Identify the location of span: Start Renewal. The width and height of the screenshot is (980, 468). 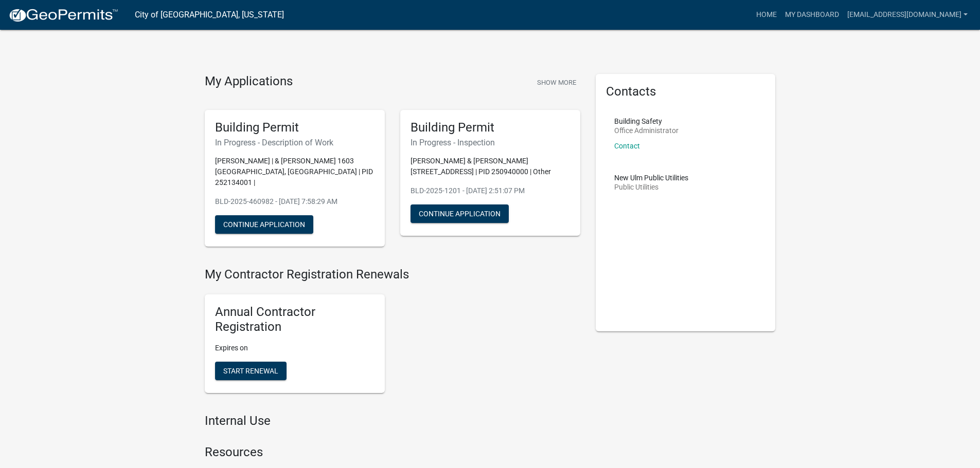
(250, 370).